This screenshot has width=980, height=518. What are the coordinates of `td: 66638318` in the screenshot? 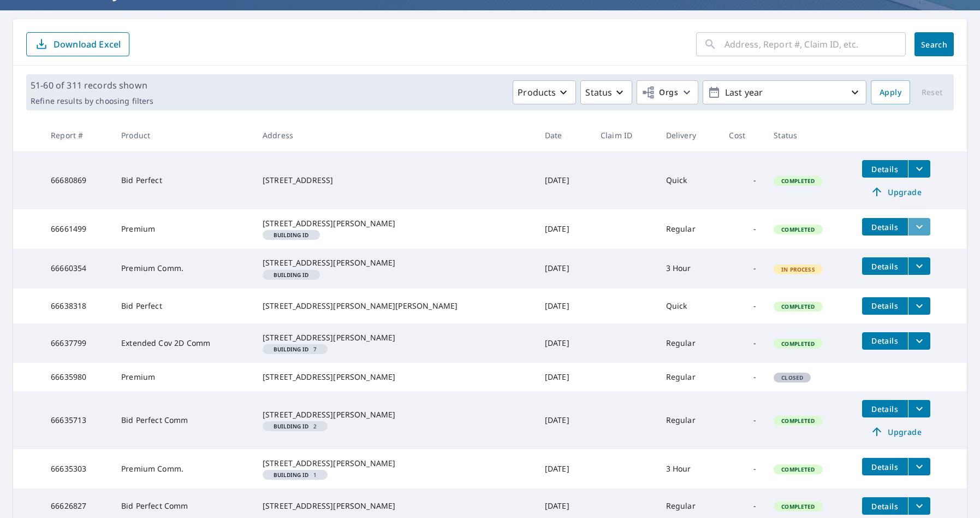 It's located at (77, 306).